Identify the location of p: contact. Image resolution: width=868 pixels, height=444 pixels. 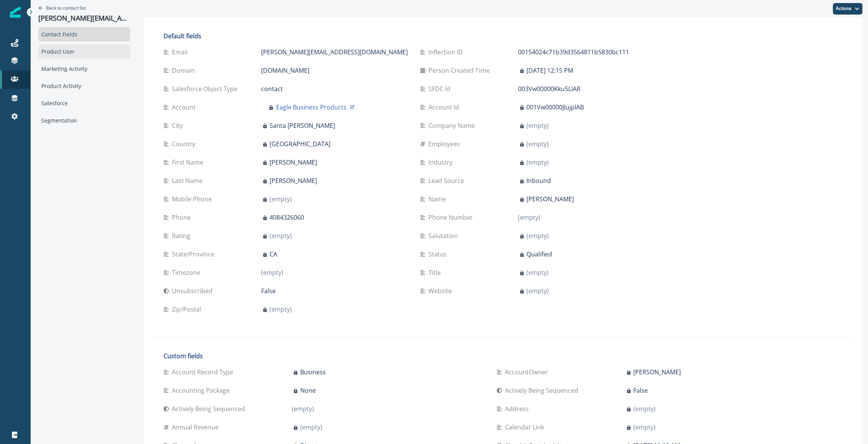
(272, 89).